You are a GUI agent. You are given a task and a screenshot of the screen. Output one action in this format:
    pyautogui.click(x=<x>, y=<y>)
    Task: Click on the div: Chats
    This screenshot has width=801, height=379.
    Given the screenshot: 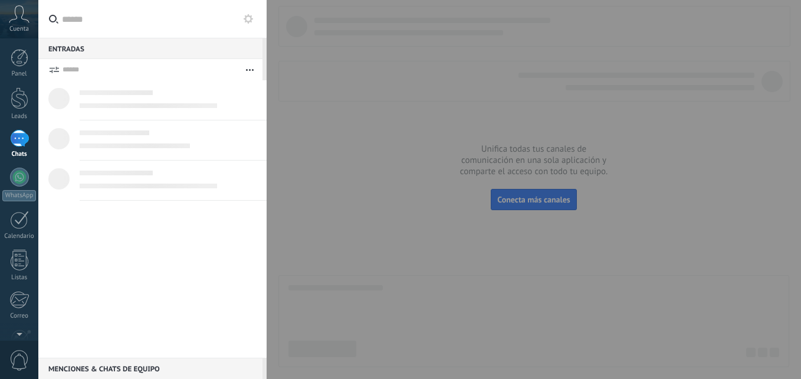 What is the action you would take?
    pyautogui.click(x=19, y=154)
    